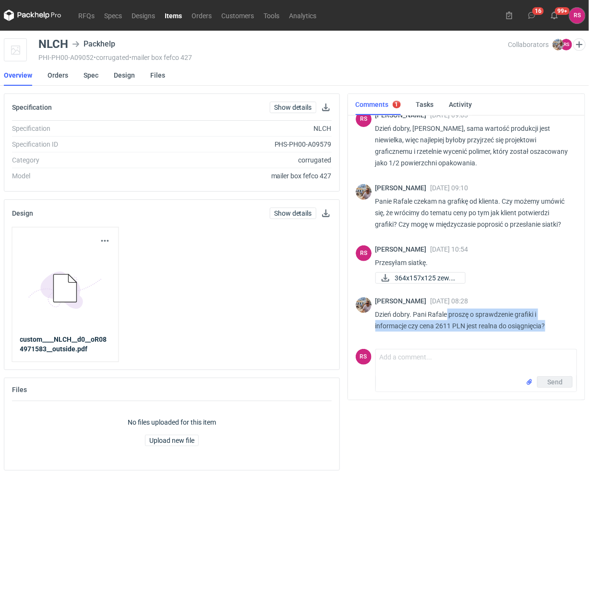  What do you see at coordinates (32, 107) in the screenshot?
I see `h2: Specification` at bounding box center [32, 107].